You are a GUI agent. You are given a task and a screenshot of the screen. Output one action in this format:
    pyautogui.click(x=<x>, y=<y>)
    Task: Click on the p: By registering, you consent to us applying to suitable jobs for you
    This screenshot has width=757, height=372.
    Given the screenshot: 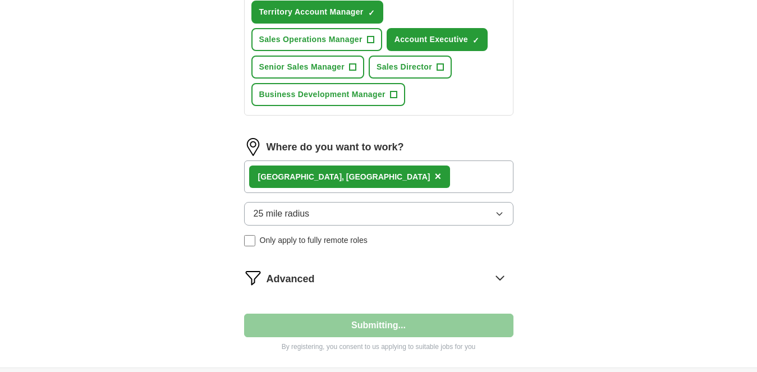 What is the action you would take?
    pyautogui.click(x=379, y=347)
    